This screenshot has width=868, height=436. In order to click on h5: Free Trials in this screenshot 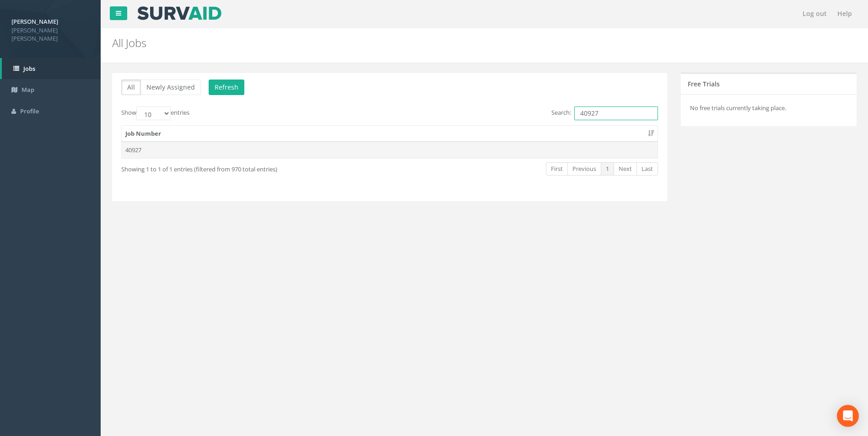, I will do `click(704, 84)`.